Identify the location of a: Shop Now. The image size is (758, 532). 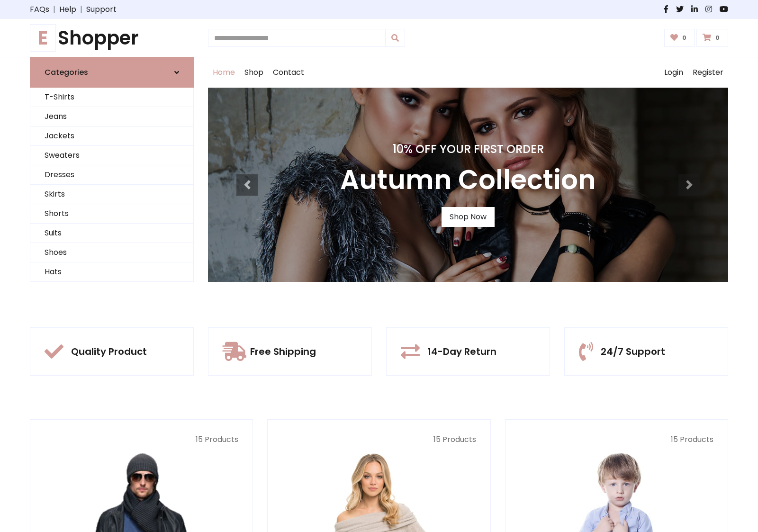
(468, 217).